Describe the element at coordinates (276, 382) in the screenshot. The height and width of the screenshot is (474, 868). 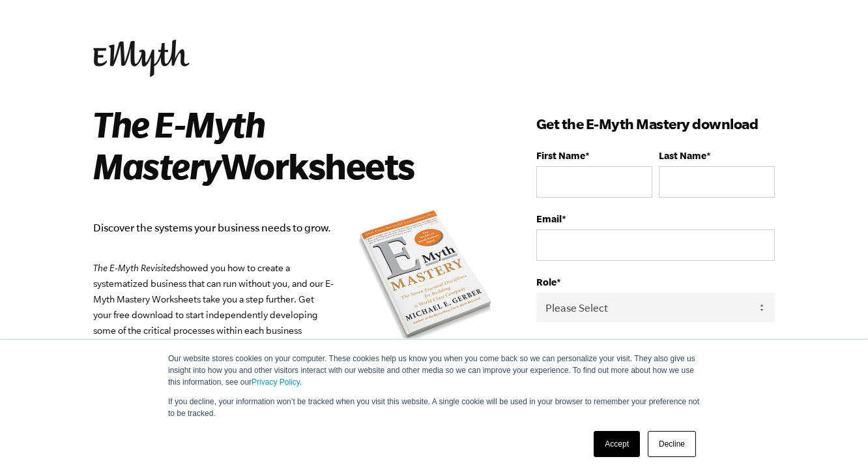
I see `a: Privacy Policy` at that location.